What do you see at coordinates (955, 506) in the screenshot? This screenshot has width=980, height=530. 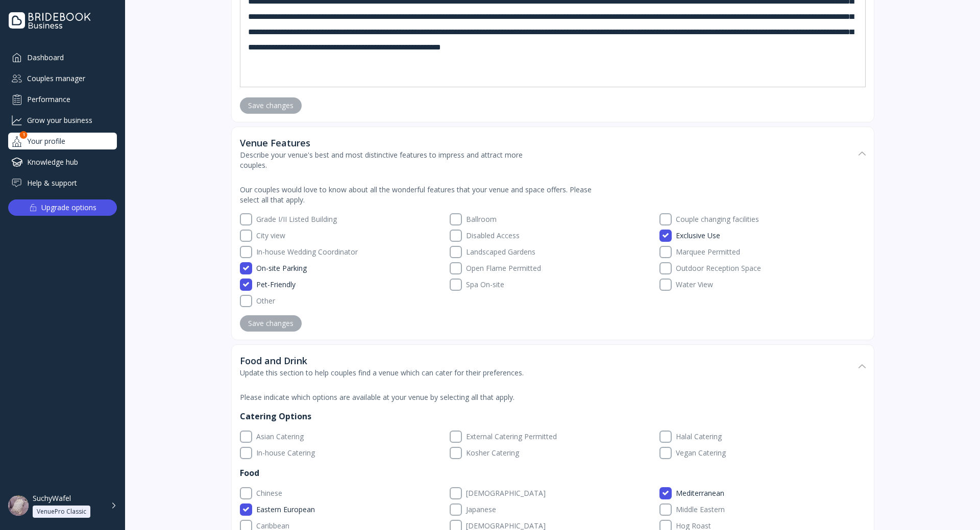 I see `div: Chat Widget` at bounding box center [955, 506].